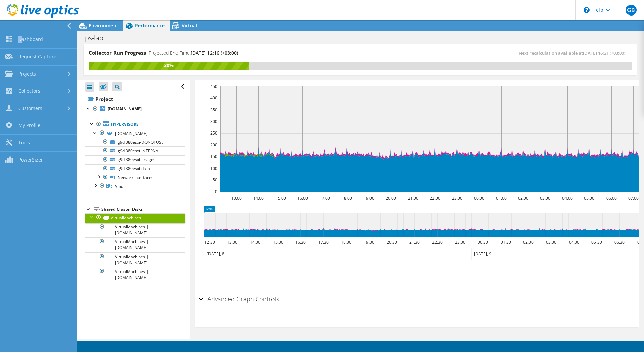  Describe the element at coordinates (135, 217) in the screenshot. I see `a: VirtualMachines` at that location.